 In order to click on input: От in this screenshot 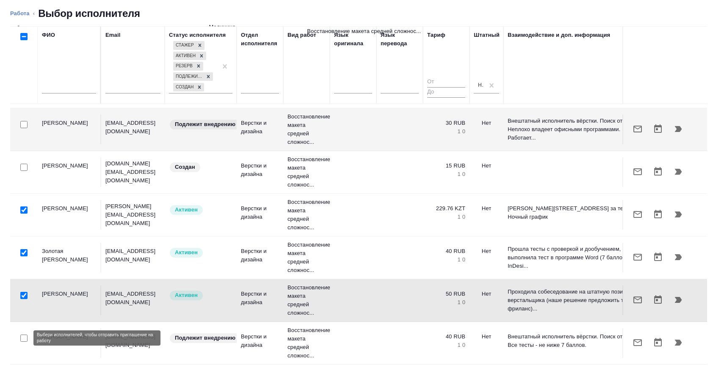, I will do `click(446, 82)`.